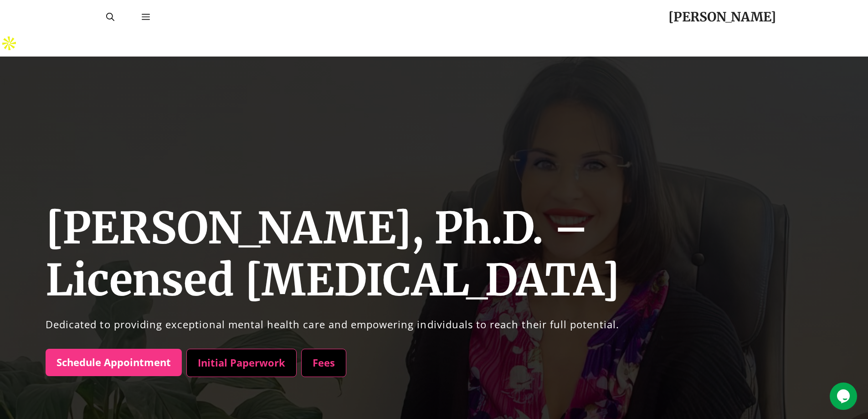 The image size is (868, 419). Describe the element at coordinates (324, 362) in the screenshot. I see `a: Fees` at that location.